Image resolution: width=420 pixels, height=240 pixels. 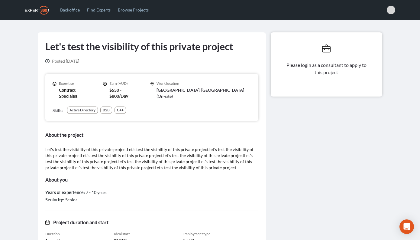 What do you see at coordinates (152, 180) in the screenshot?
I see `h3: About you` at bounding box center [152, 180].